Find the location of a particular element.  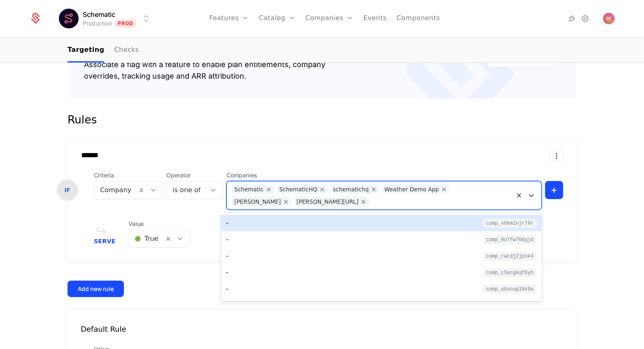

div: Remove SchematicHQ is located at coordinates (323, 190).